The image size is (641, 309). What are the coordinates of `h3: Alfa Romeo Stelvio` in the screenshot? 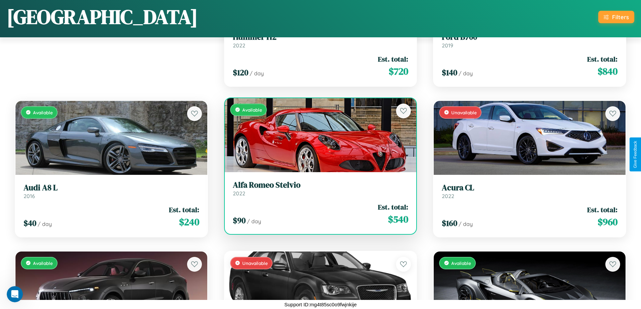 It's located at (321, 185).